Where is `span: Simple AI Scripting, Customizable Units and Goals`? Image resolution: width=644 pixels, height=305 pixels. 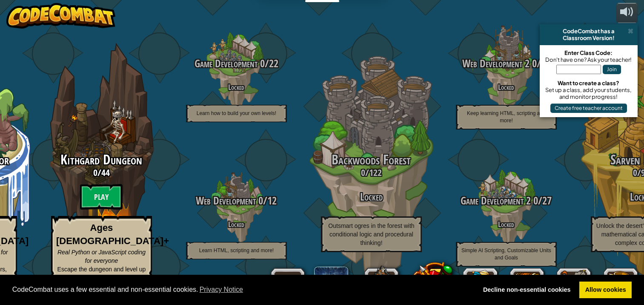 span: Simple AI Scripting, Customizable Units and Goals is located at coordinates (506, 254).